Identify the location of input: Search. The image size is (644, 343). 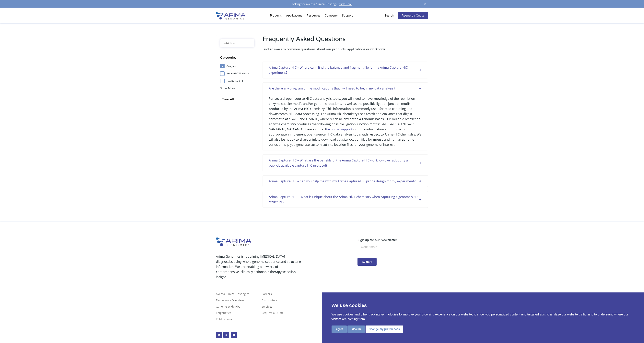
(237, 43).